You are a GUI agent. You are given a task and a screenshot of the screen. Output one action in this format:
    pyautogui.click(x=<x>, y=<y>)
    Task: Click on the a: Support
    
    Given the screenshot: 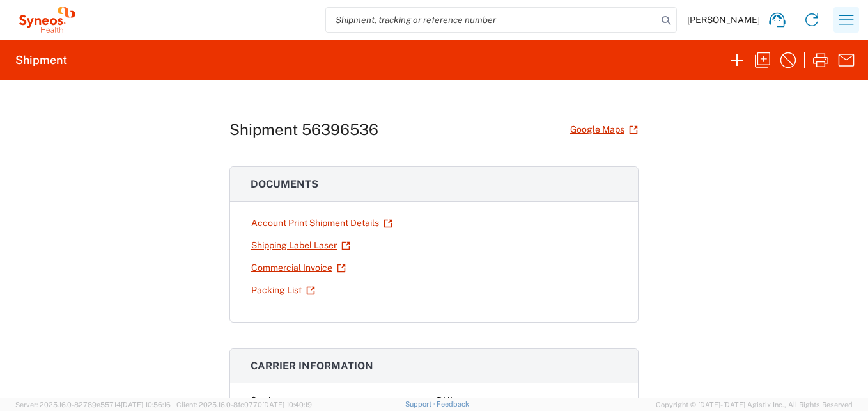 What is the action you would take?
    pyautogui.click(x=421, y=404)
    